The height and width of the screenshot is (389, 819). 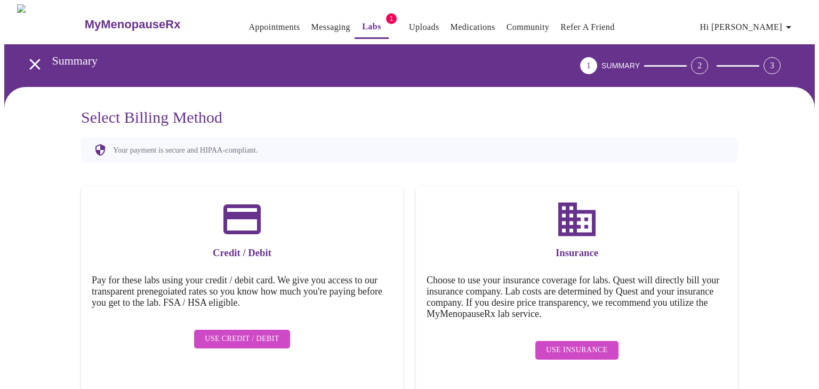 What do you see at coordinates (35, 64) in the screenshot?
I see `button: open drawer` at bounding box center [35, 64].